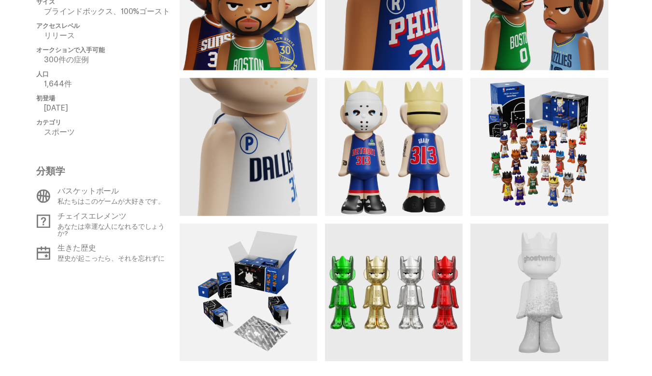 The height and width of the screenshot is (376, 652). I want to click on font: アクセスレベル, so click(58, 26).